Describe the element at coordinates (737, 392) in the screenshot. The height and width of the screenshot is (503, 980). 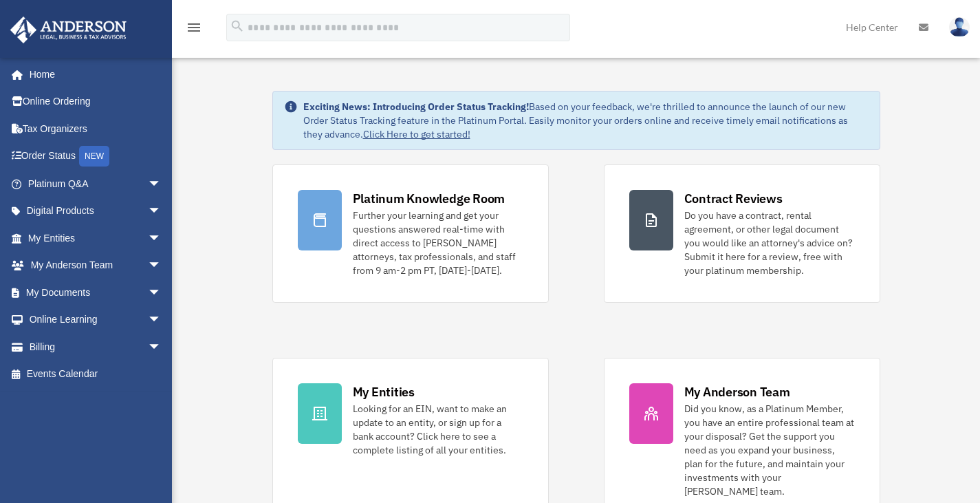
I see `div: My Anderson Team` at that location.